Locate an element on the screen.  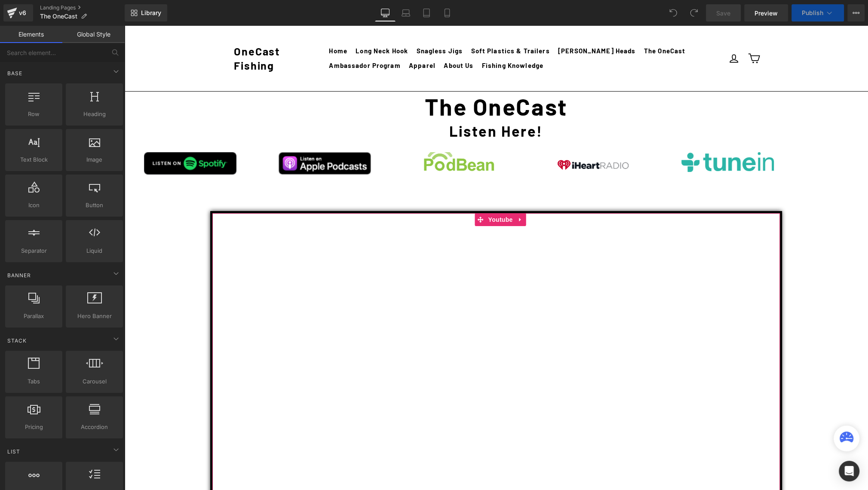
a: The OneCast is located at coordinates (540, 25).